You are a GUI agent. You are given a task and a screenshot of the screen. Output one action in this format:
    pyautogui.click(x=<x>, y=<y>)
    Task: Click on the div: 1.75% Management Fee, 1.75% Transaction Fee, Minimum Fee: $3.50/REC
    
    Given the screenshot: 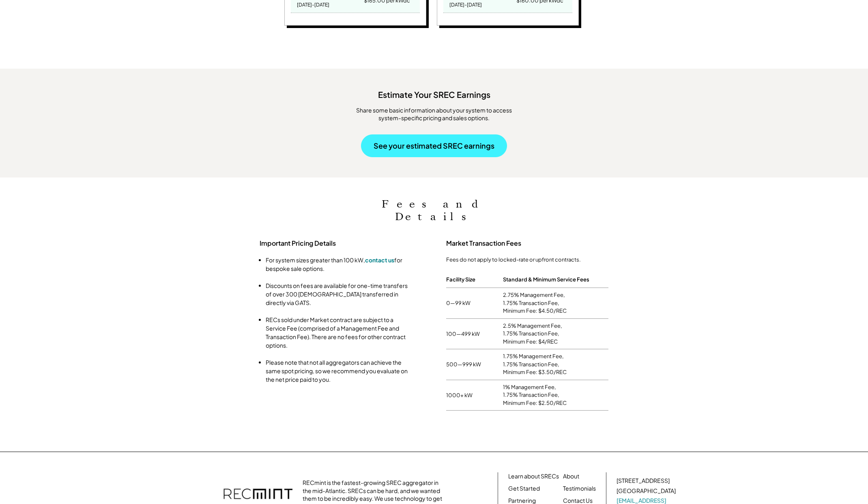 What is the action you would take?
    pyautogui.click(x=556, y=364)
    